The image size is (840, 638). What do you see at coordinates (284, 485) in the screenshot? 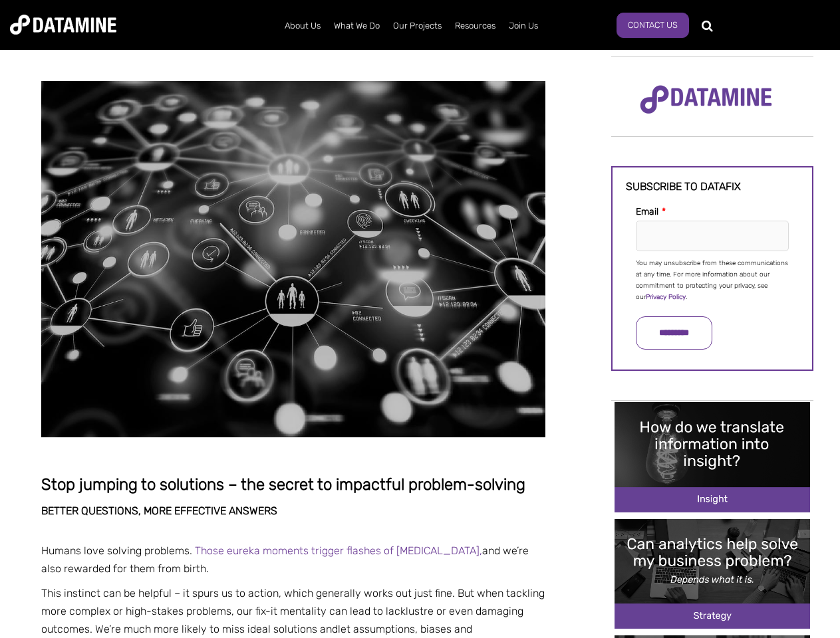
I see `strong: Stop jumping to solutions – the secret to impactful problem-solving` at bounding box center [284, 485].